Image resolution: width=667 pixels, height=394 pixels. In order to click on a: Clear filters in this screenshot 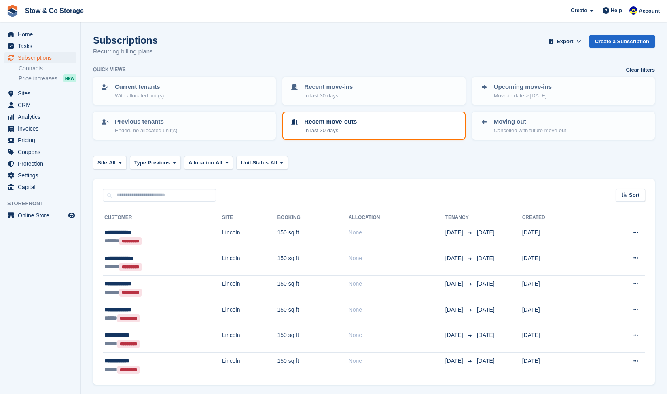, I will do `click(640, 70)`.